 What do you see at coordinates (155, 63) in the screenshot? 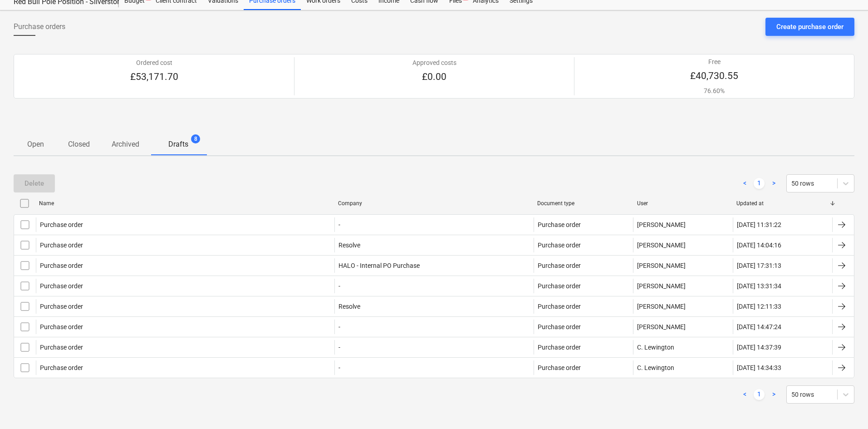
I see `p: Ordered cost` at bounding box center [155, 63].